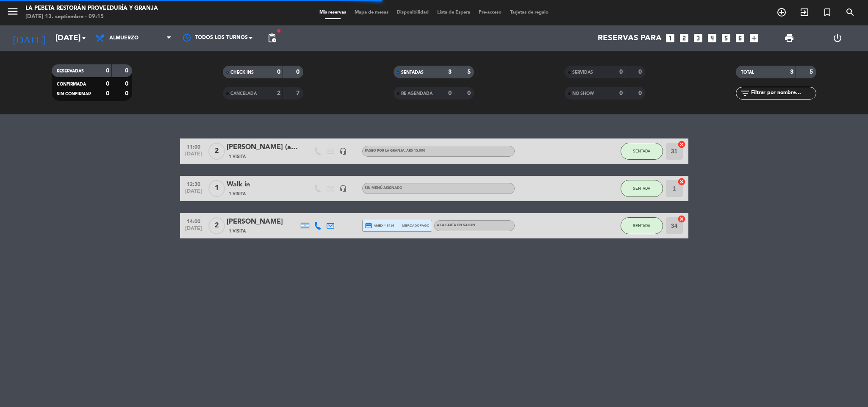  I want to click on span: SERVIDAS, so click(583, 73).